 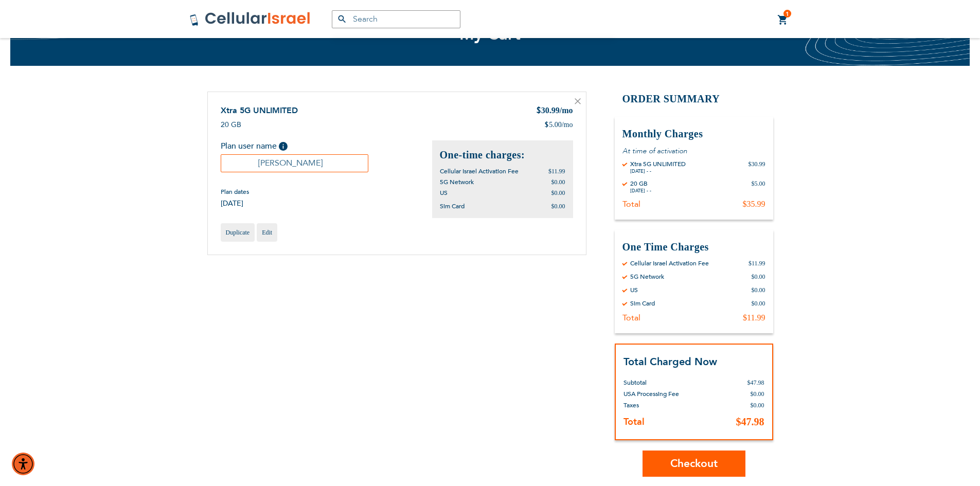 What do you see at coordinates (694, 134) in the screenshot?
I see `h3: Monthly Charges` at bounding box center [694, 134].